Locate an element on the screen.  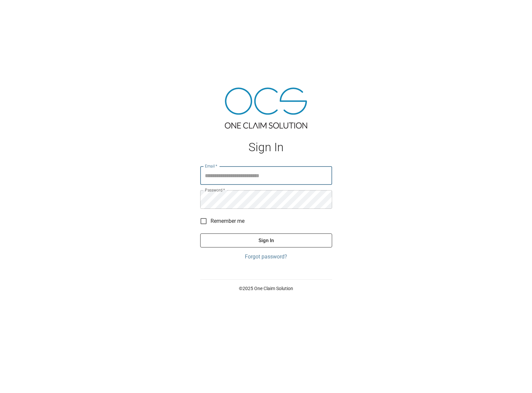
h1: Sign In is located at coordinates (266, 147).